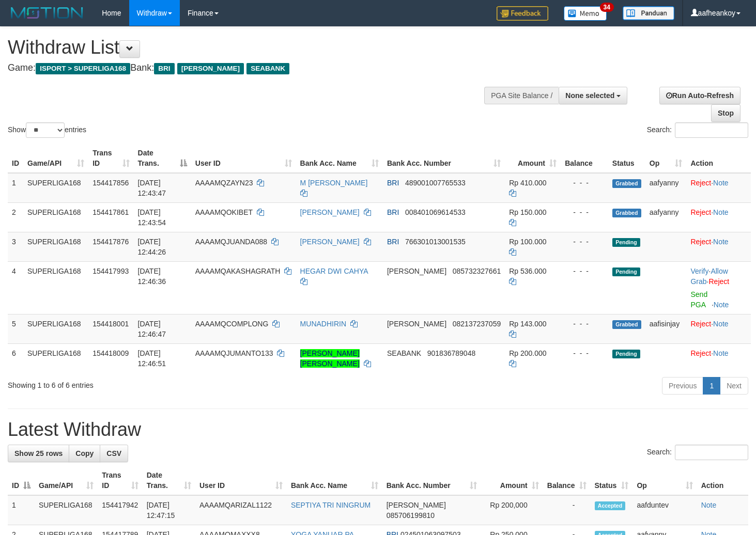  What do you see at coordinates (15, 287) in the screenshot?
I see `td: 4` at bounding box center [15, 287].